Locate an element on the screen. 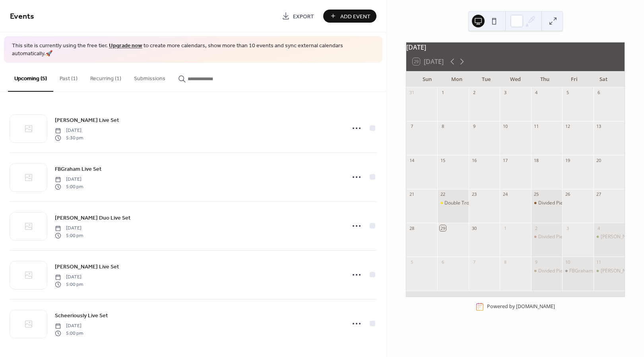 This screenshot has height=357, width=644. div: 17 is located at coordinates (505, 160).